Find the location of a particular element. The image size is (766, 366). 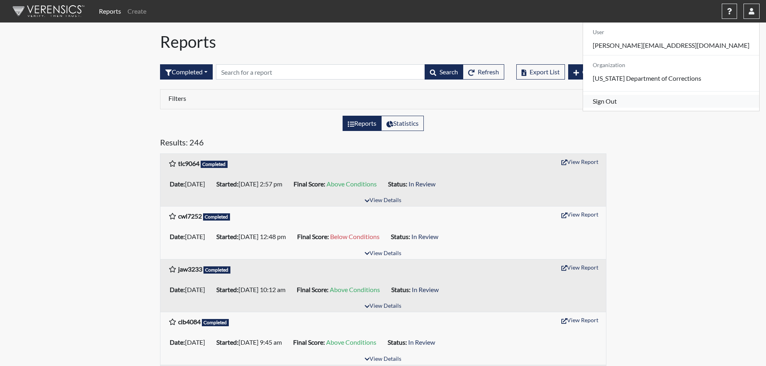

b: cwl7252 is located at coordinates (190, 216).